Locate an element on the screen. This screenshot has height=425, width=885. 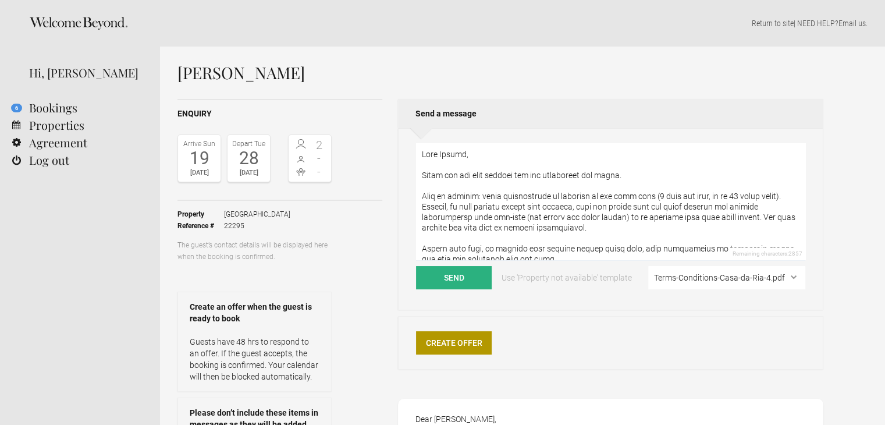
div: 28 is located at coordinates (248, 158).